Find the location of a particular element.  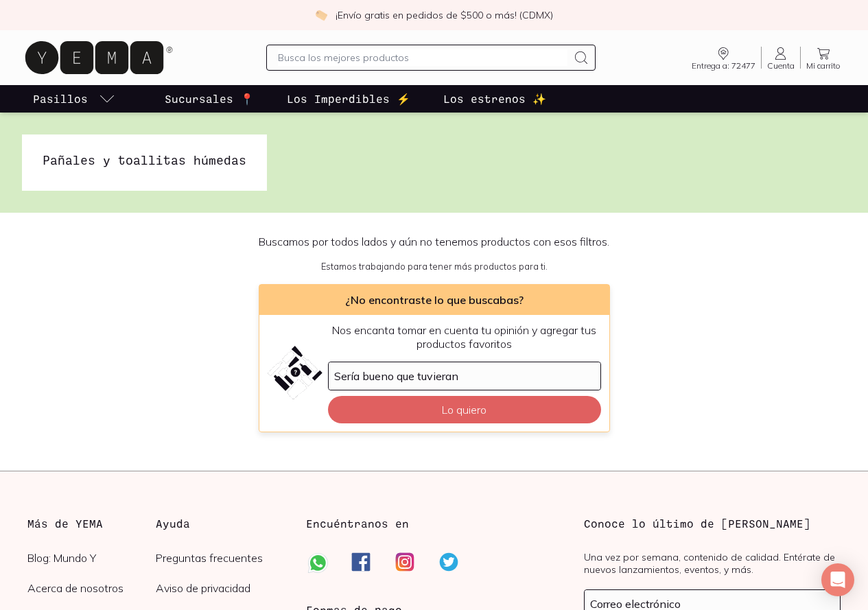

p: Los estrenos ✨ is located at coordinates (495, 99).